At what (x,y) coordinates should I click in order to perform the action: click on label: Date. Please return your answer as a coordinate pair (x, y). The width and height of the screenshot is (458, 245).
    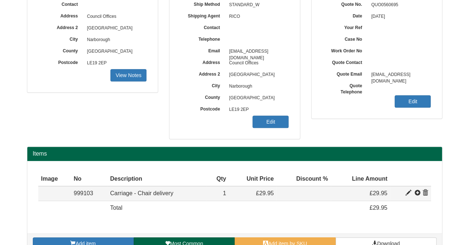
    Looking at the image, I should click on (345, 15).